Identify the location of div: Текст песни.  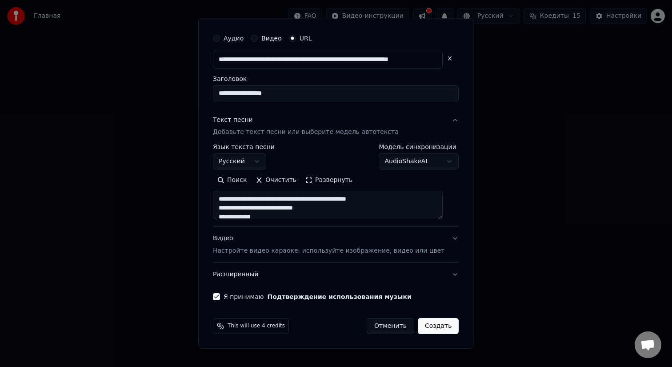
(233, 120).